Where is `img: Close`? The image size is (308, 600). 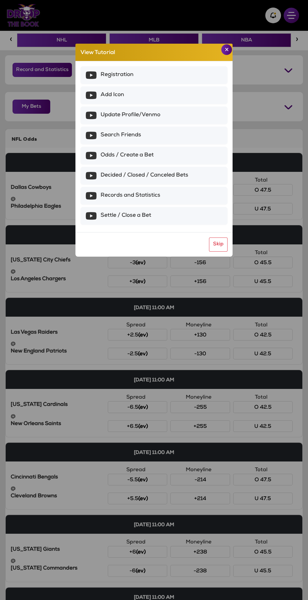
img: Close is located at coordinates (226, 49).